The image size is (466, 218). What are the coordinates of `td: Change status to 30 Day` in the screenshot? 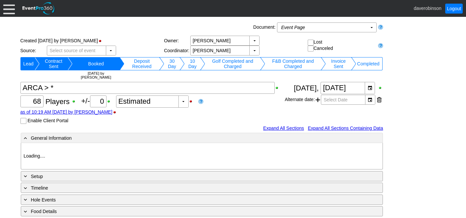 It's located at (172, 64).